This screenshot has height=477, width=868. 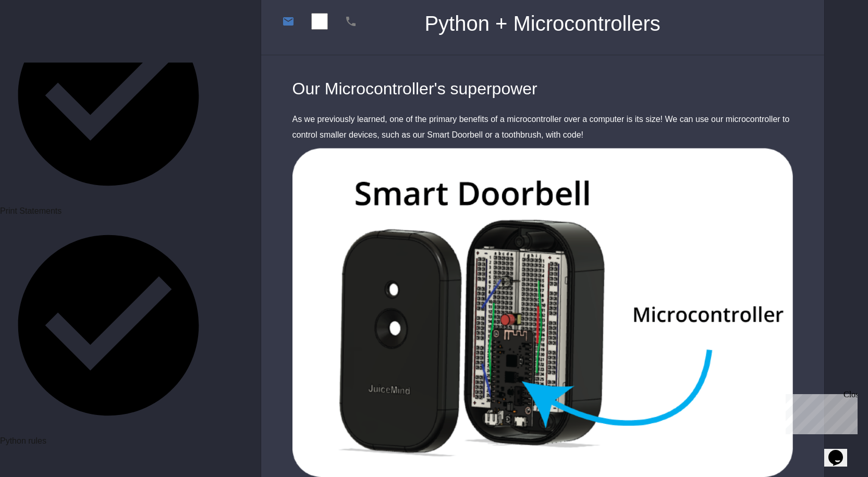 What do you see at coordinates (38, 35) in the screenshot?
I see `div: Chat with us now!Close` at bounding box center [38, 35].